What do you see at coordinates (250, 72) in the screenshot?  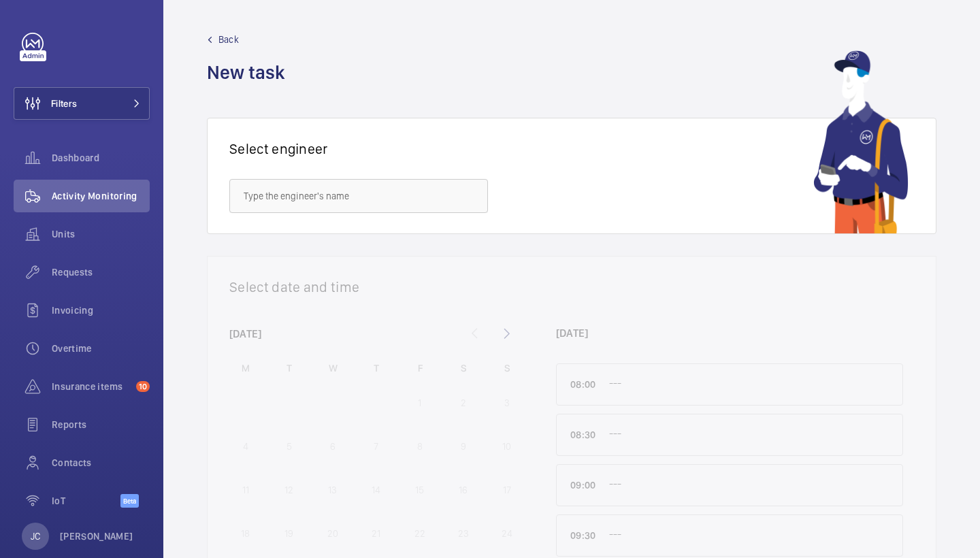 I see `h1: New task` at bounding box center [250, 72].